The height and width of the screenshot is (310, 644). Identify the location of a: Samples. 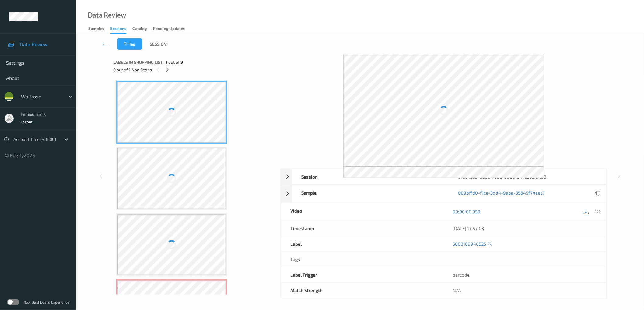
(99, 29).